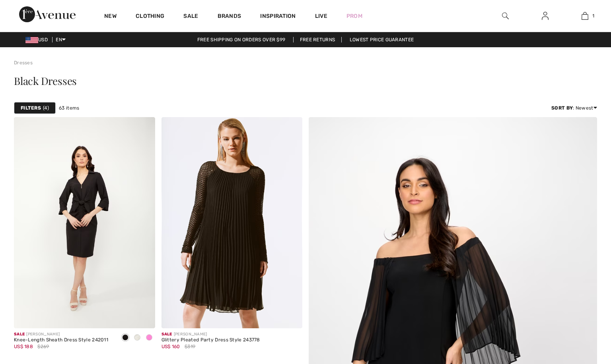  I want to click on a: Free shipping on orders over $99, so click(241, 39).